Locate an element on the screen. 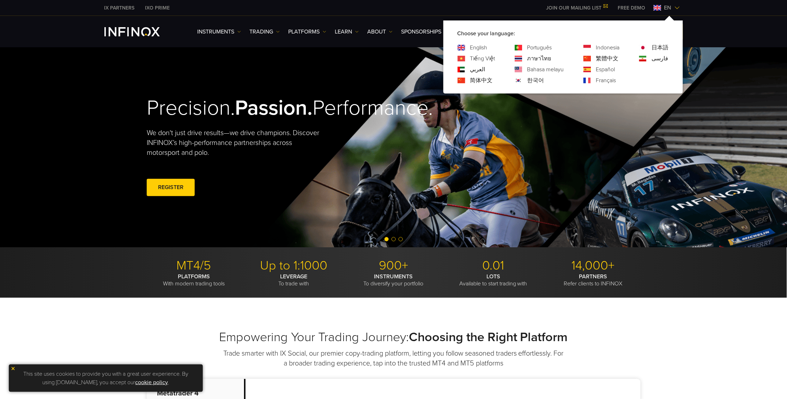 This screenshot has width=787, height=399. p: To diversify your portfolio is located at coordinates (393, 280).